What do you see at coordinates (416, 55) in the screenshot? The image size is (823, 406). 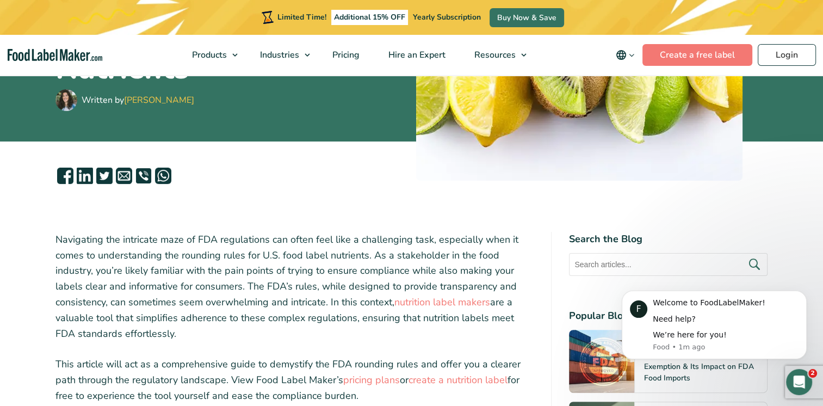 I see `a: Hire an Expert` at bounding box center [416, 55].